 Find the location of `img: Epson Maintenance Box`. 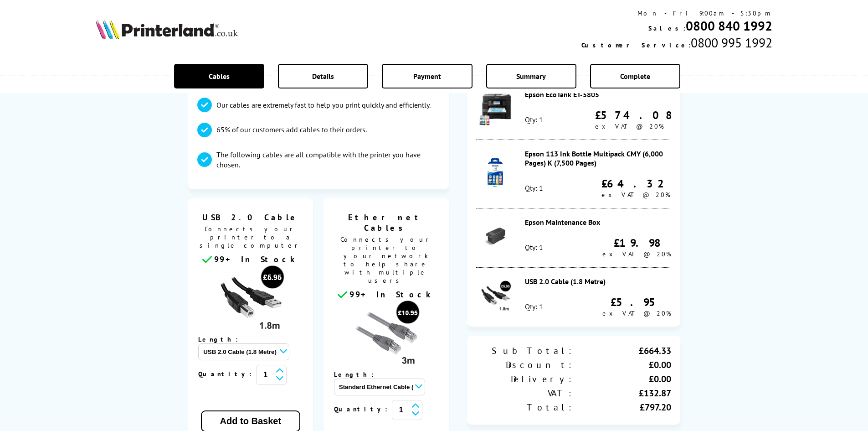

img: Epson Maintenance Box is located at coordinates (495, 237).